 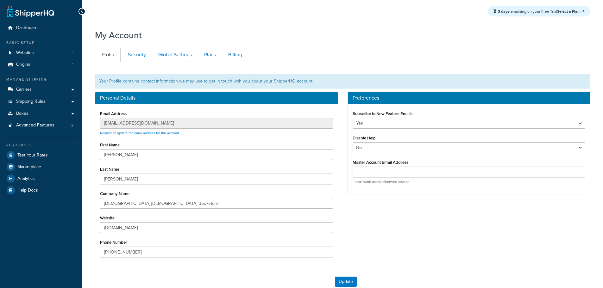 What do you see at coordinates (503, 11) in the screenshot?
I see `strong: 3 days` at bounding box center [503, 11].